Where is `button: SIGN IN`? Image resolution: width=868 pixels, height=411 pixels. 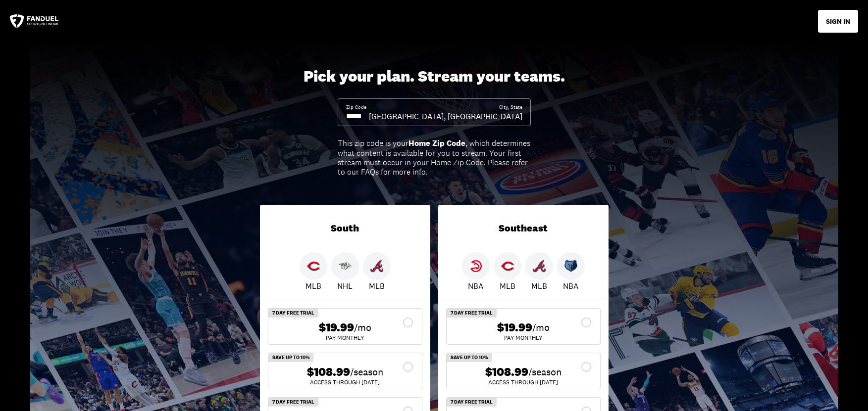 button: SIGN IN is located at coordinates (838, 21).